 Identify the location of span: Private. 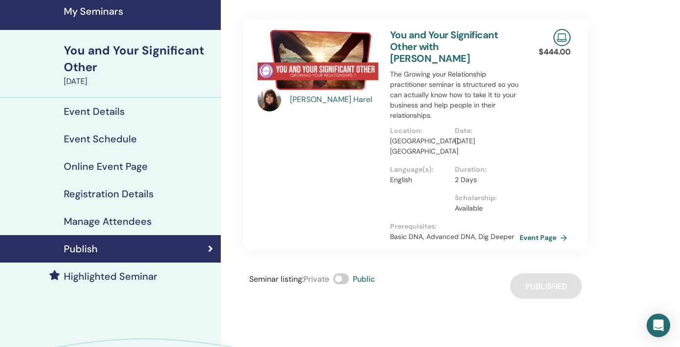
(316, 279).